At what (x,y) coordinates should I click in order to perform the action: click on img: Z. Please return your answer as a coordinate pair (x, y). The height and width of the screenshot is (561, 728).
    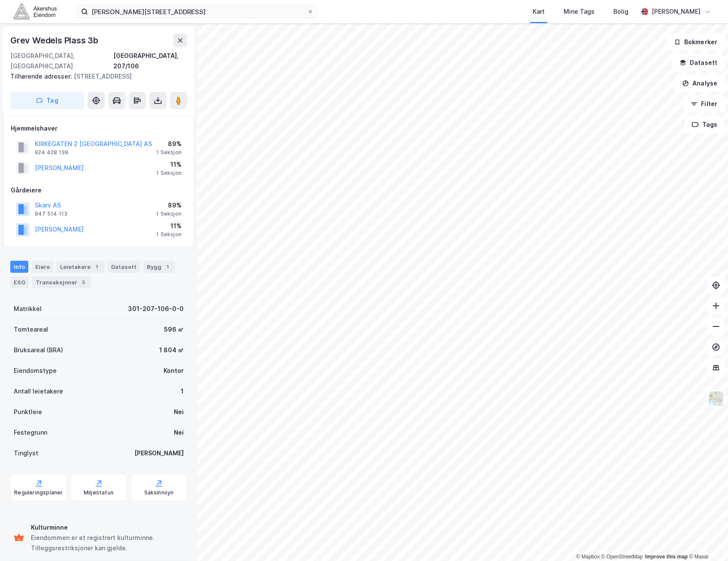
    Looking at the image, I should click on (716, 398).